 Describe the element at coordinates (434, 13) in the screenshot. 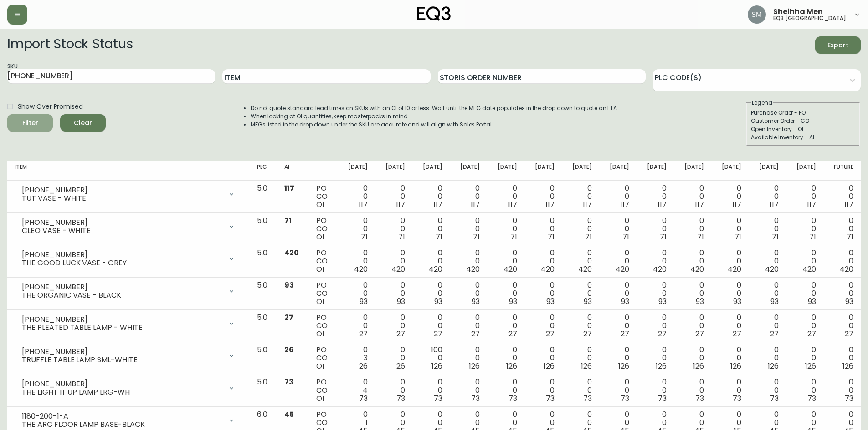

I see `img: logo` at that location.